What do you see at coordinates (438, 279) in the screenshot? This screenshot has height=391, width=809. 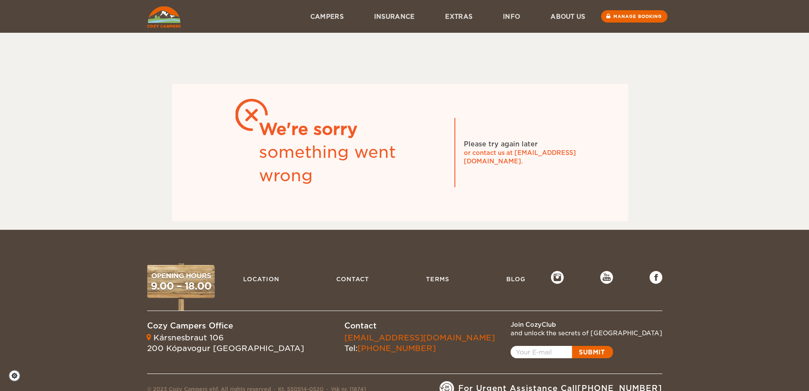 I see `a: Terms` at bounding box center [438, 279].